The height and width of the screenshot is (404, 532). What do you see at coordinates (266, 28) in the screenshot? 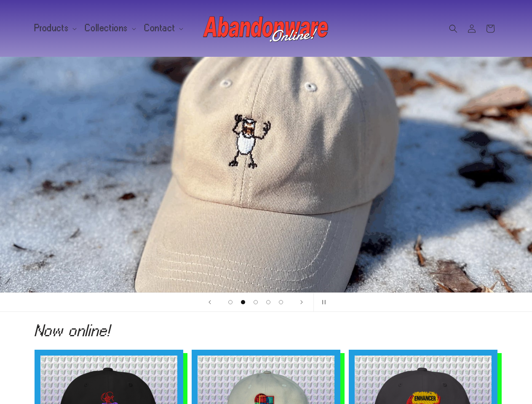
I see `img: Abandonware` at bounding box center [266, 28].